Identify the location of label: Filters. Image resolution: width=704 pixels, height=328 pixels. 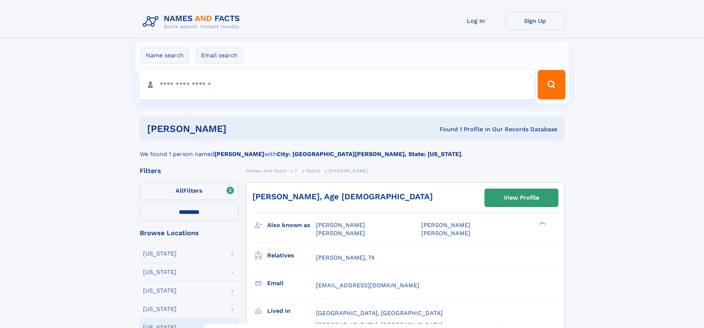
(189, 191).